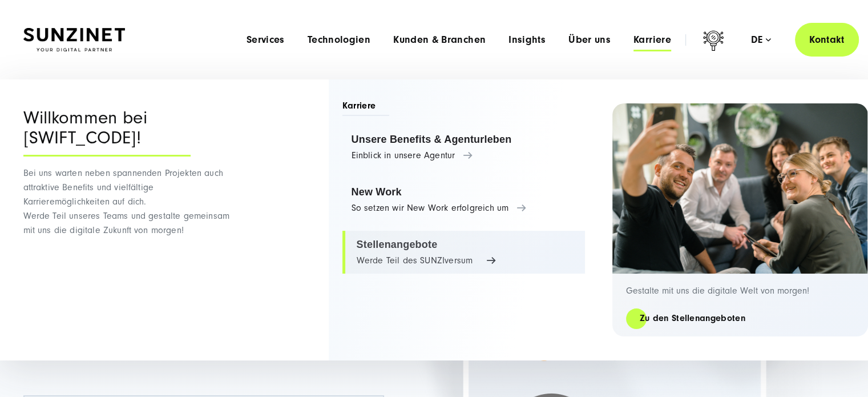 The height and width of the screenshot is (397, 868). What do you see at coordinates (740, 291) in the screenshot?
I see `p: Gestalte mit uns die digitale Welt von morgen!` at bounding box center [740, 291].